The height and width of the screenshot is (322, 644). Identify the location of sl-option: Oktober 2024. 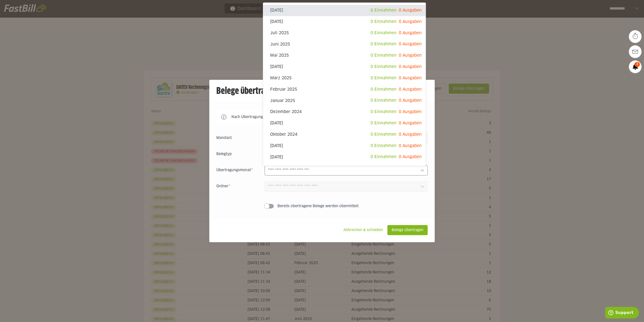
(344, 135).